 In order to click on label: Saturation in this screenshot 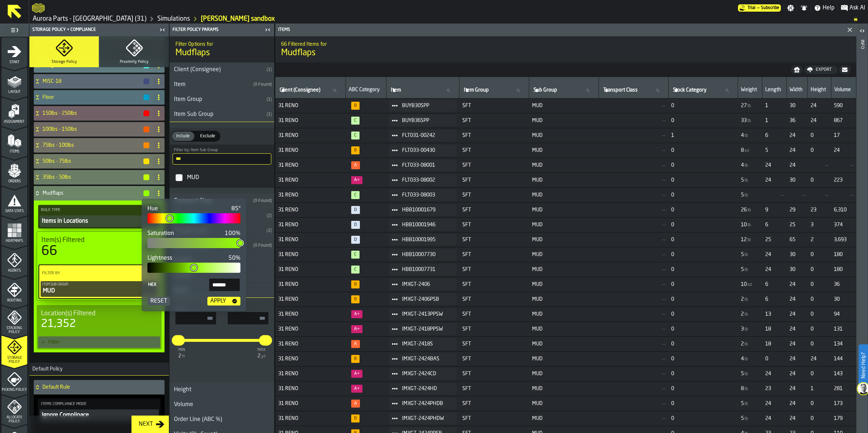, I will do `click(160, 233)`.